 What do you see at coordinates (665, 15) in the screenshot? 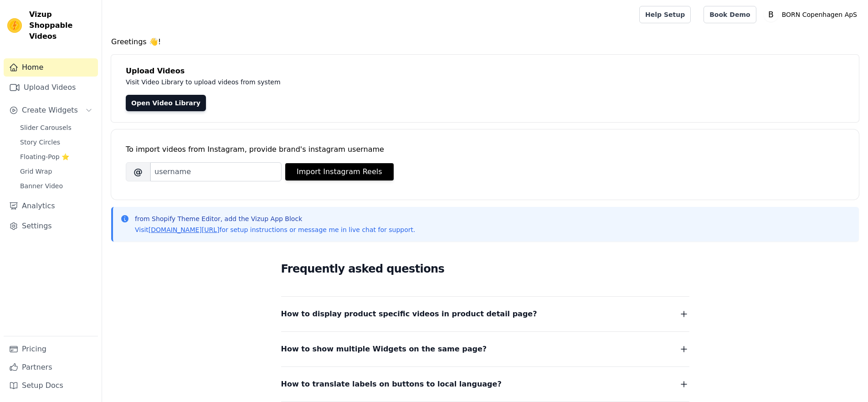
I see `a: Help Setup` at bounding box center [665, 15].